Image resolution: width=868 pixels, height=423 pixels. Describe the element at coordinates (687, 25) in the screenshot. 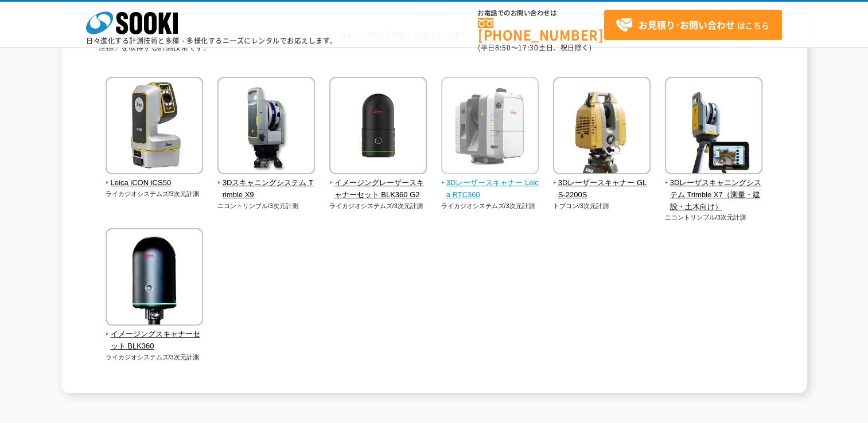

I see `strong: お見積り･お問い合わせ` at that location.